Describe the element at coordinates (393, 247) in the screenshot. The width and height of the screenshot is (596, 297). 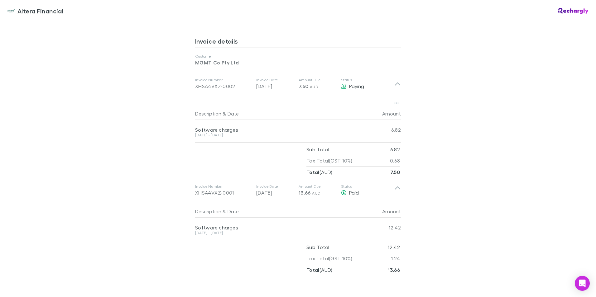
I see `p: 12.42` at that location.